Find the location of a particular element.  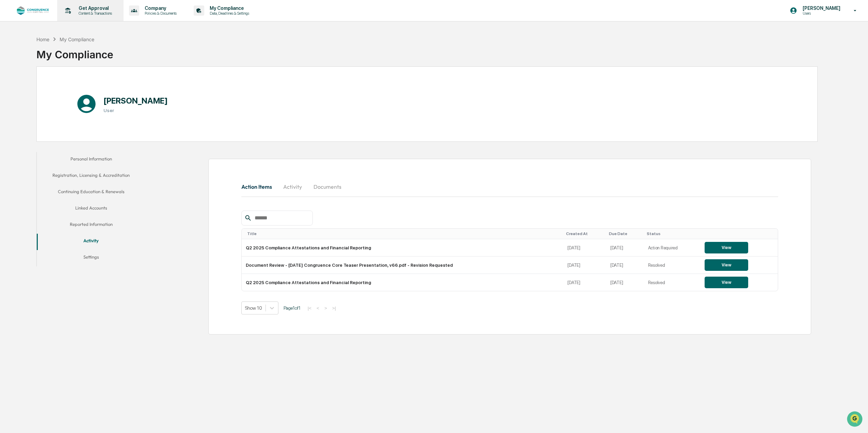

img: 1746055101610-c473b297-6a78-478c-a979-82029cc54cd1 is located at coordinates (13, 58).